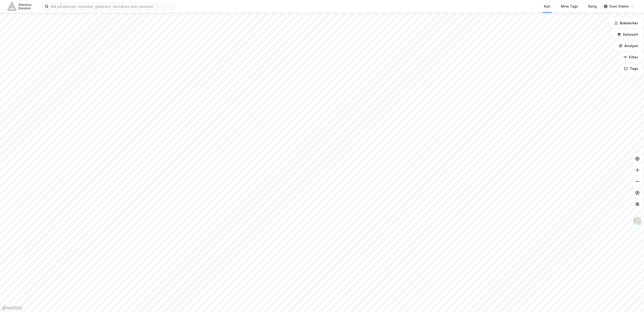 Image resolution: width=644 pixels, height=312 pixels. Describe the element at coordinates (632, 300) in the screenshot. I see `div: Chat Widget` at that location.